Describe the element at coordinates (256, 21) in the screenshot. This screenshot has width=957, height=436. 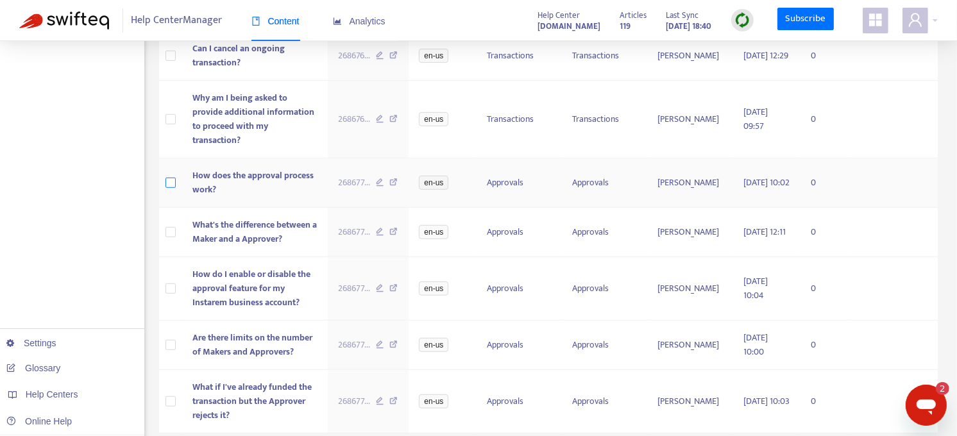
I see `span: book` at that location.